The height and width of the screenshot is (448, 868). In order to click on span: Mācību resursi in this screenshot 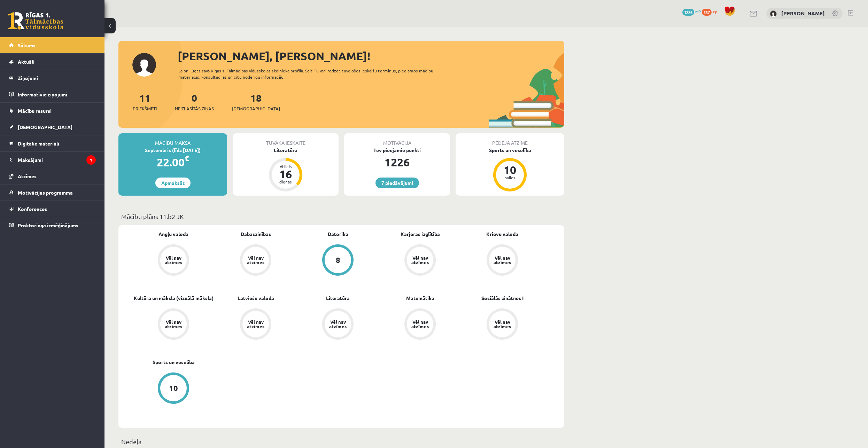, I will do `click(35, 110)`.